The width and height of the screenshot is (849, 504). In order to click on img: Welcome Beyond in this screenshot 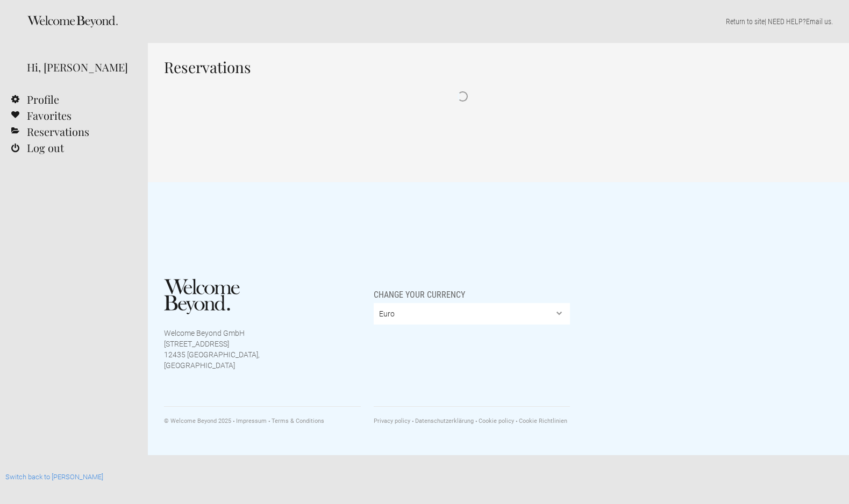, I will do `click(202, 297)`.